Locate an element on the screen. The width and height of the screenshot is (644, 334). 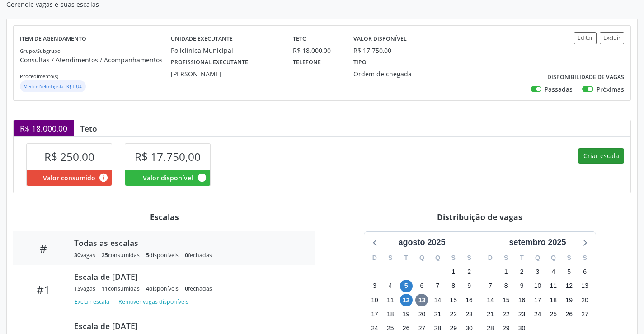
span: R$ 17.750,00 is located at coordinates (168, 156).